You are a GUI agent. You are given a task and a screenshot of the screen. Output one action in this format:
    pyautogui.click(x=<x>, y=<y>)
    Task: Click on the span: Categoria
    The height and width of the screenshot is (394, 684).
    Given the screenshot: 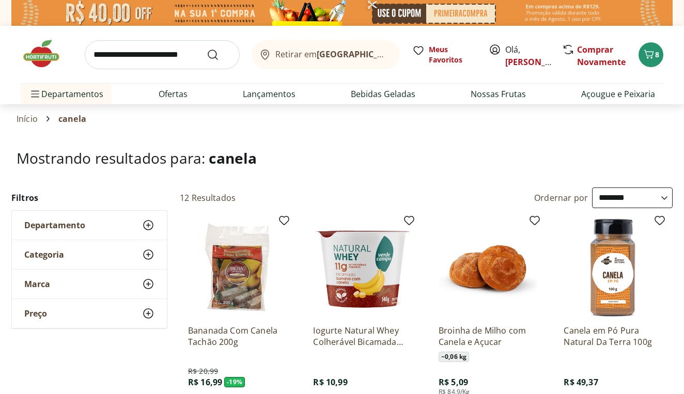 What is the action you would take?
    pyautogui.click(x=44, y=255)
    